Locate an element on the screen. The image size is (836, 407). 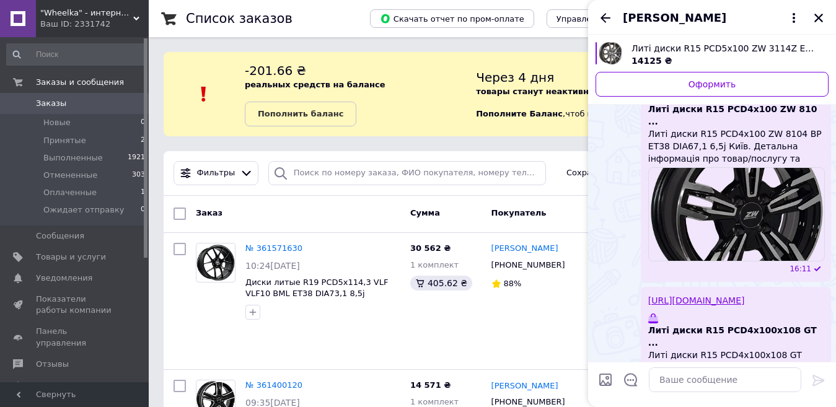
span: 14125 ₴ is located at coordinates (652, 61).